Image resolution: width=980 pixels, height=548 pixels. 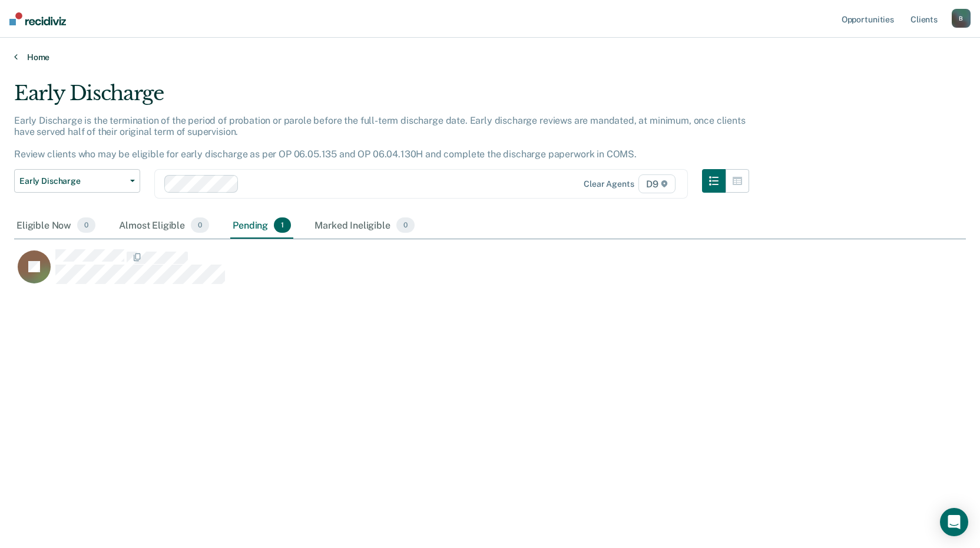 What do you see at coordinates (37, 19) in the screenshot?
I see `img: Recidiviz` at bounding box center [37, 19].